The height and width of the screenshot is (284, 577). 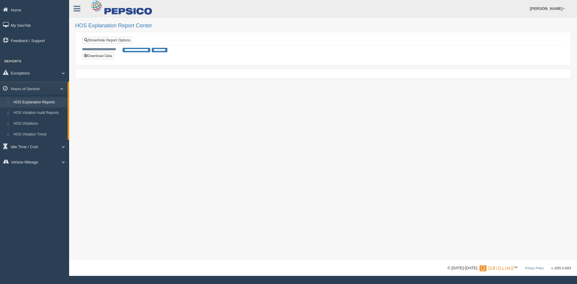 What do you see at coordinates (561, 268) in the screenshot?
I see `span: v. 2025.4.2063` at bounding box center [561, 268].